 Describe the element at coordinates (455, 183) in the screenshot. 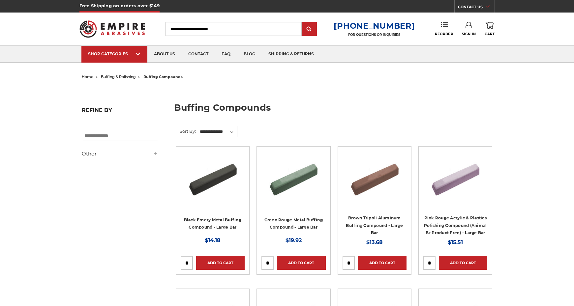

I see `a: Pink Plastic Polishing Compound` at that location.